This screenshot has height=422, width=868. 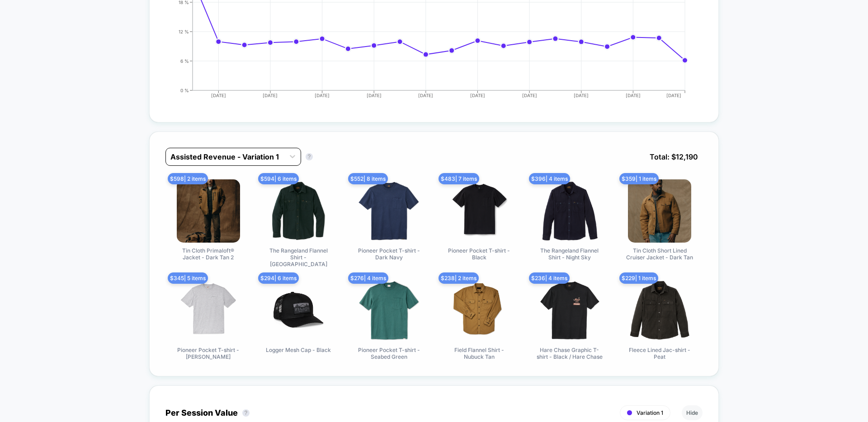 I want to click on tspan: 0 %, so click(x=184, y=90).